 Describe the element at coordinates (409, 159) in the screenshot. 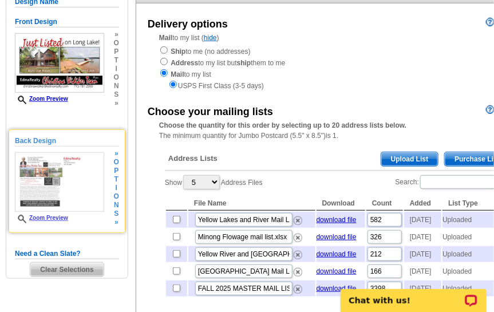

I see `span: Upload List` at that location.